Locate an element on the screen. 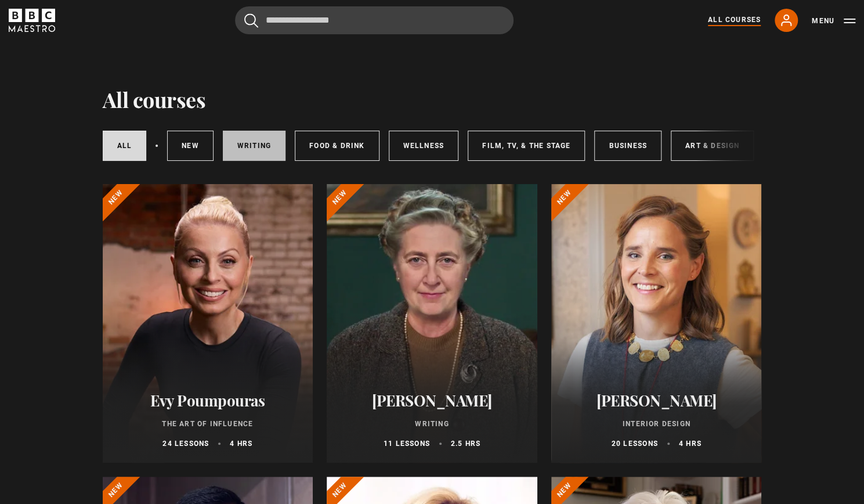 This screenshot has height=504, width=864. a: Art & Design is located at coordinates (712, 145).